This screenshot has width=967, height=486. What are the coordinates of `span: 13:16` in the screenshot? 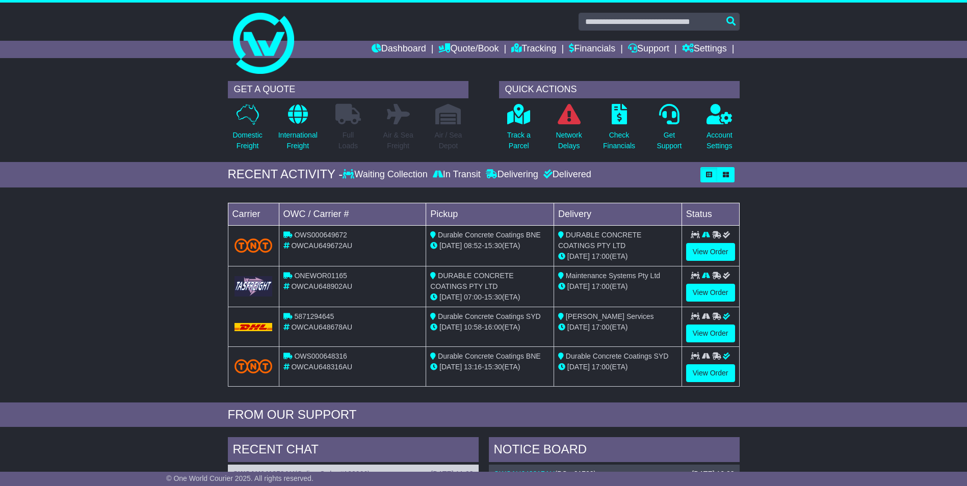 It's located at (473, 367).